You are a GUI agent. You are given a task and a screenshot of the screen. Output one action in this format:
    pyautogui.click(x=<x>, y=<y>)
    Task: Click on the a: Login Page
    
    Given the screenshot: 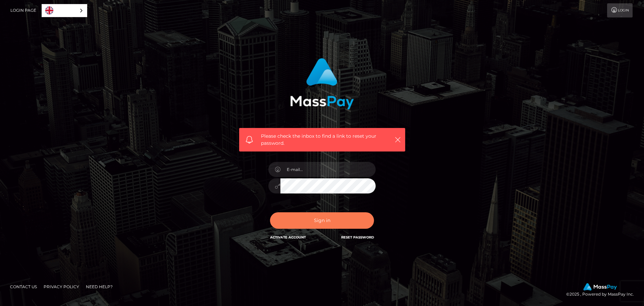 What is the action you would take?
    pyautogui.click(x=23, y=11)
    